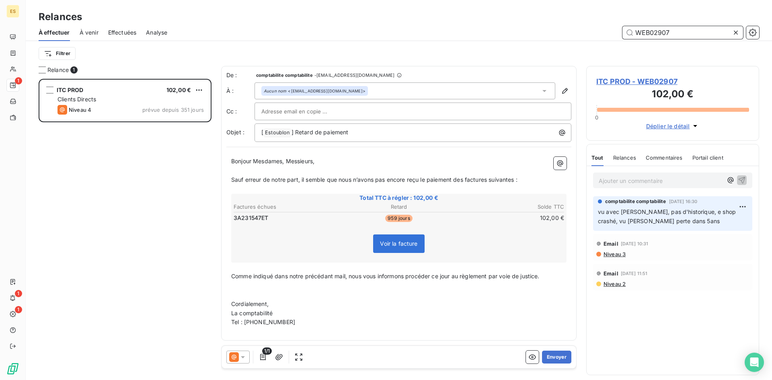 The image size is (772, 380). What do you see at coordinates (385, 276) in the screenshot?
I see `span: Comme indiqué dans notre précédant mail, nous vous informons procéder ce jour au règlement par vo...` at bounding box center [385, 276].